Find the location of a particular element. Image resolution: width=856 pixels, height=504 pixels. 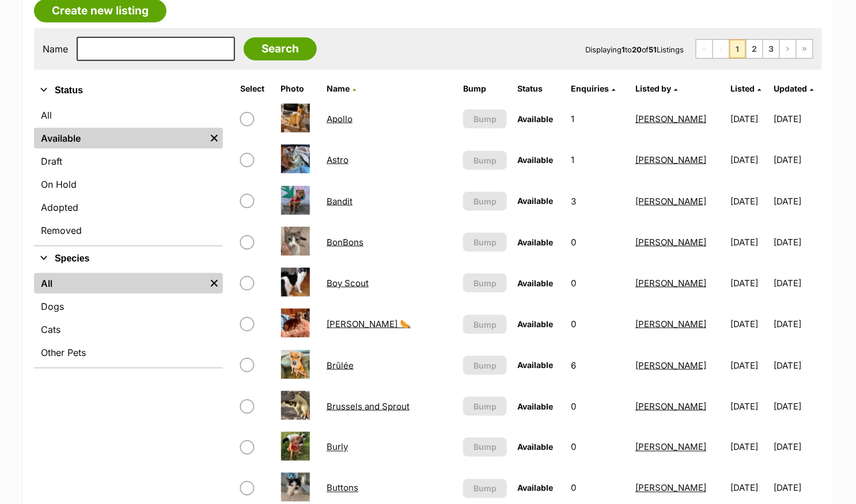

a: Boy Scout is located at coordinates (347, 283).